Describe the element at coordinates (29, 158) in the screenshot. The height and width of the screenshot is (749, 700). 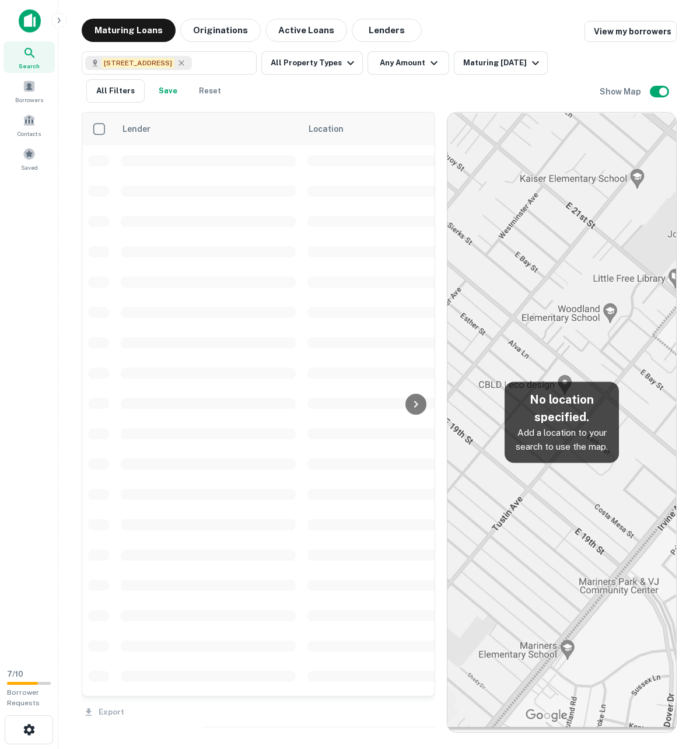
I see `a: Saved` at that location.